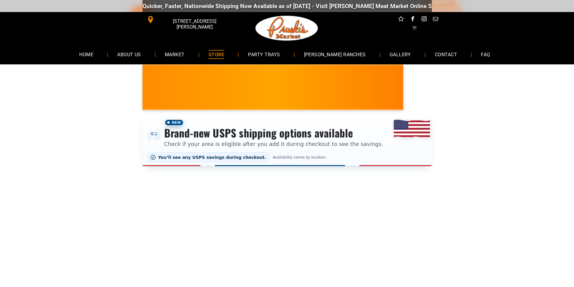 The width and height of the screenshot is (574, 287). Describe the element at coordinates (129, 54) in the screenshot. I see `a: ABOUT US` at that location.